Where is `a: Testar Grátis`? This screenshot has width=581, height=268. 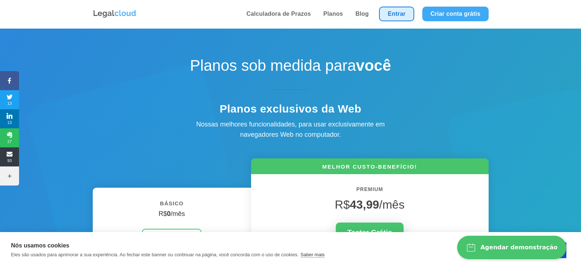 a: Testar Grátis is located at coordinates (370, 232).